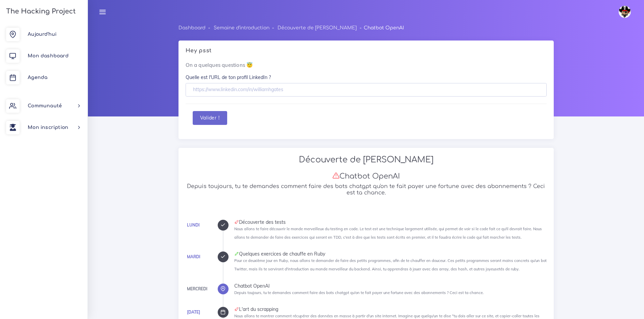 This screenshot has width=644, height=319. I want to click on a: Lundi, so click(193, 225).